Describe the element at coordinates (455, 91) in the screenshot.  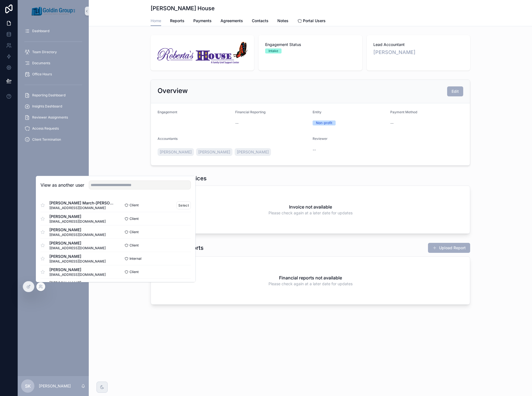
I see `button: Edit` at that location.